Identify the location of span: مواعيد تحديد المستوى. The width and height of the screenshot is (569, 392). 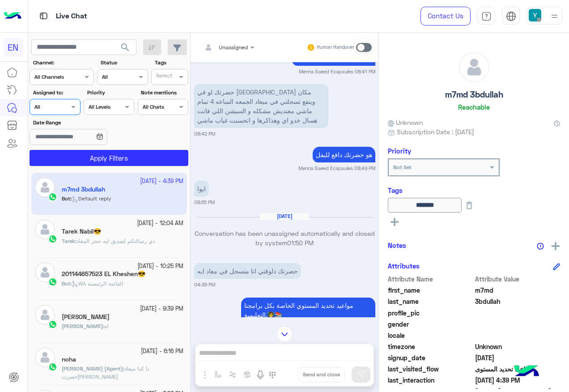
(518, 369).